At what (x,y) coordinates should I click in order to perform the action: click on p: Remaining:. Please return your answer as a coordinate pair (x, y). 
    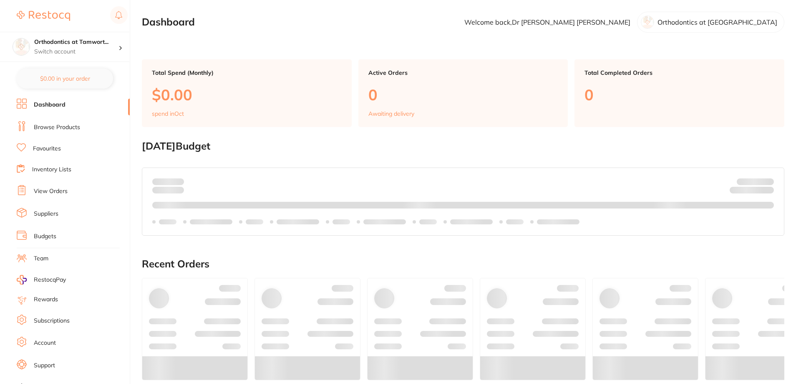
    Looking at the image, I should click on (752, 190).